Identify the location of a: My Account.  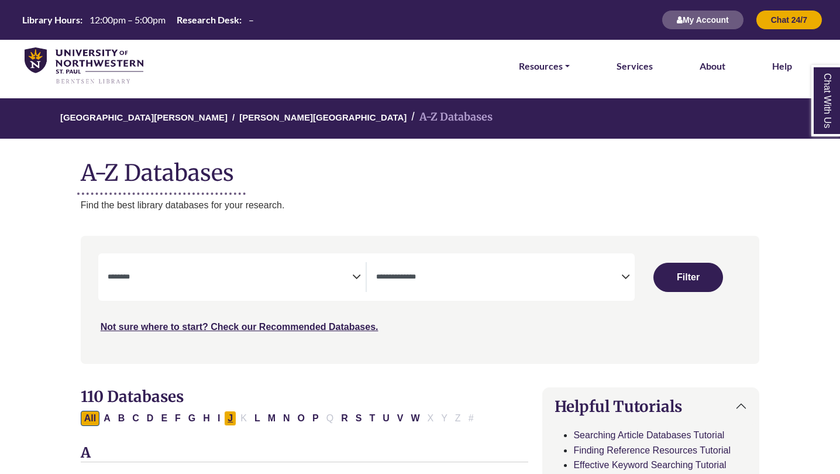
(703, 19).